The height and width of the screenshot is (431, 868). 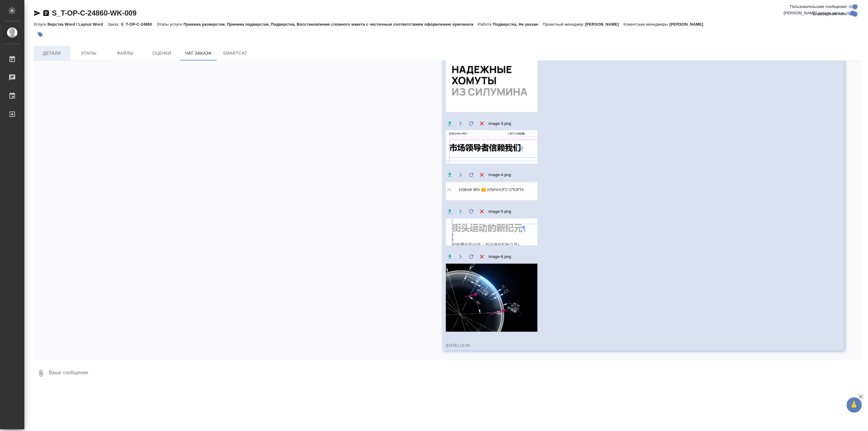 What do you see at coordinates (492, 191) in the screenshot?
I see `img: image-4.png` at bounding box center [492, 191].